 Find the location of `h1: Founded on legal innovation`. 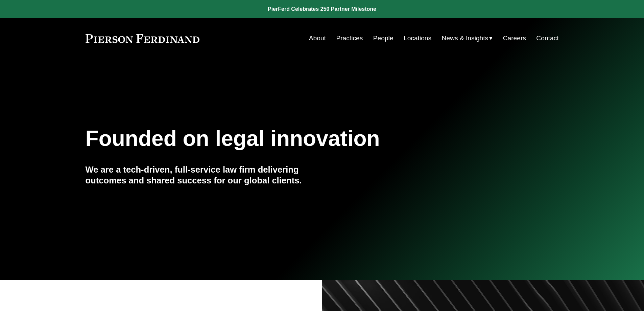

h1: Founded on legal innovation is located at coordinates (283, 138).